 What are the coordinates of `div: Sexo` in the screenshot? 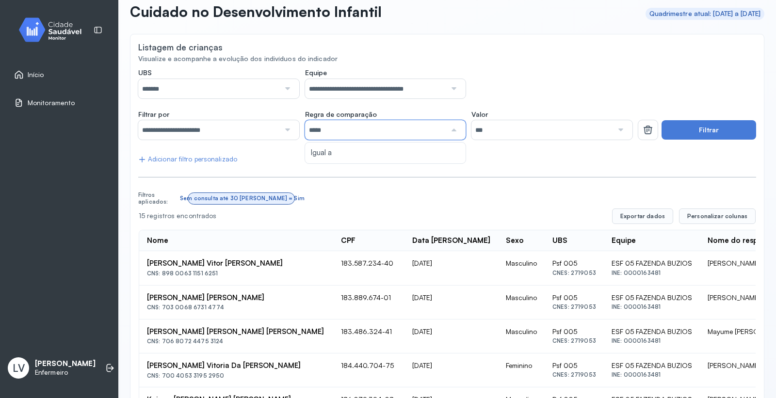 It's located at (515, 241).